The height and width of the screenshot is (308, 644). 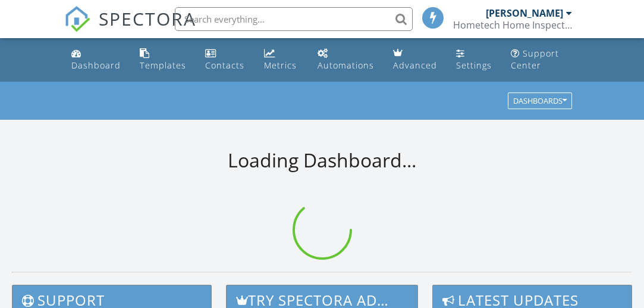 I want to click on a: Dashboard, so click(x=96, y=59).